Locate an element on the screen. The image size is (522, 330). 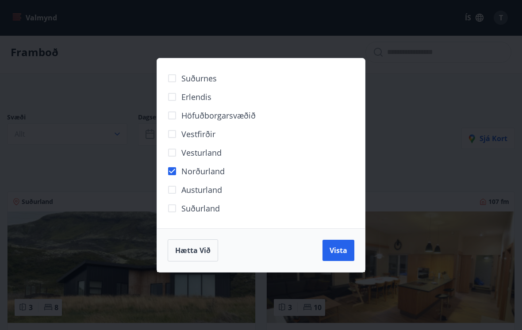
span: Norðurland is located at coordinates (203, 171).